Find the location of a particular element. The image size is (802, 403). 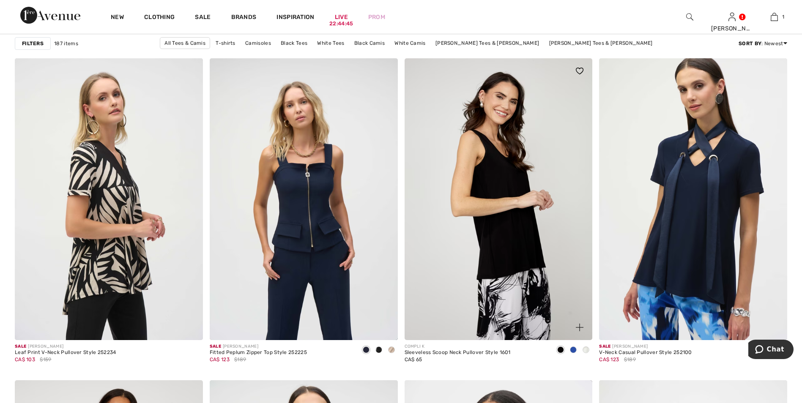

a: T-shirts is located at coordinates (225, 43).